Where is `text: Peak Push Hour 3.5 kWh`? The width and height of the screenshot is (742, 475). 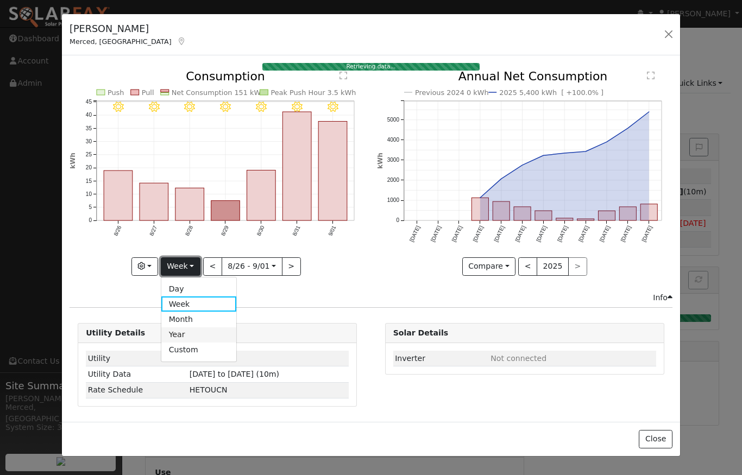 text: Peak Push Hour 3.5 kWh is located at coordinates (314, 92).